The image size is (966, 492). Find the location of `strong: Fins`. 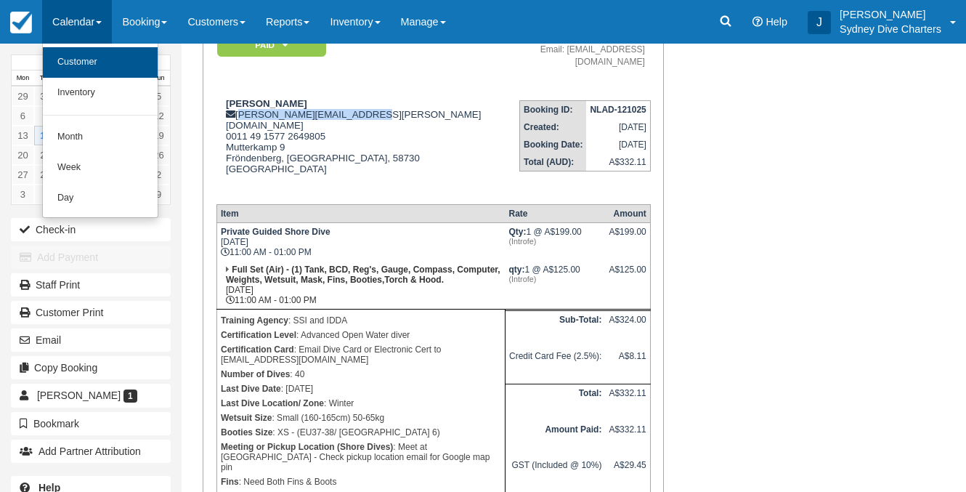

strong: Fins is located at coordinates (230, 482).